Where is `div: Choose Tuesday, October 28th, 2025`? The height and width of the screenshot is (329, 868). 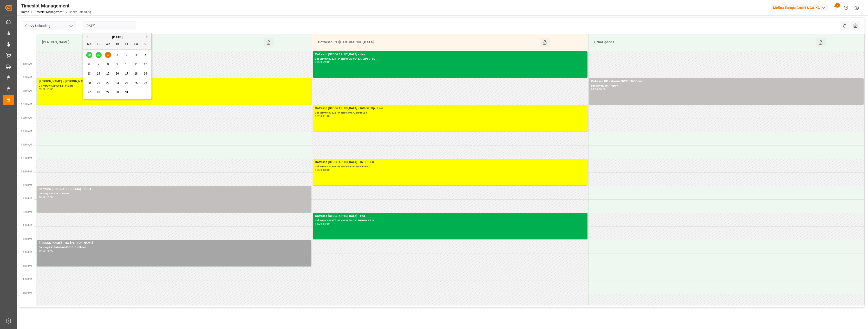
div: Choose Tuesday, October 28th, 2025 is located at coordinates (99, 92).